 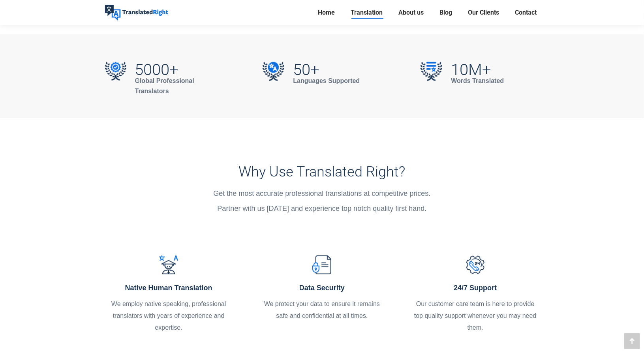 What do you see at coordinates (116, 71) in the screenshot?
I see `img: 5000+` at bounding box center [116, 71].